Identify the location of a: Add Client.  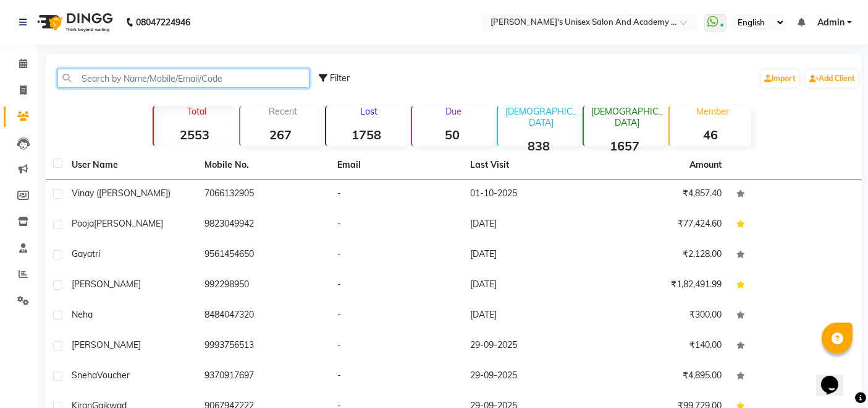
(832, 78).